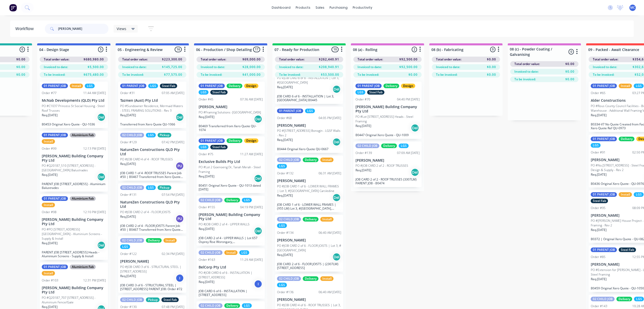 This screenshot has height=309, width=644. Describe the element at coordinates (599, 306) in the screenshot. I see `div: Order #143` at that location.